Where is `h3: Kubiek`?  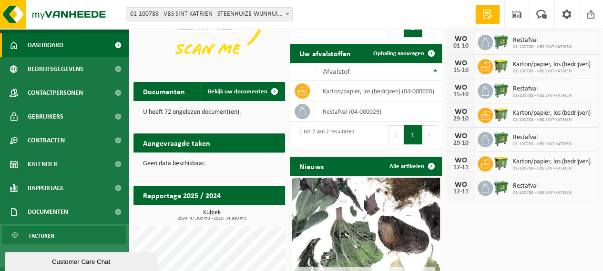
h3: Kubiek is located at coordinates (212, 215).